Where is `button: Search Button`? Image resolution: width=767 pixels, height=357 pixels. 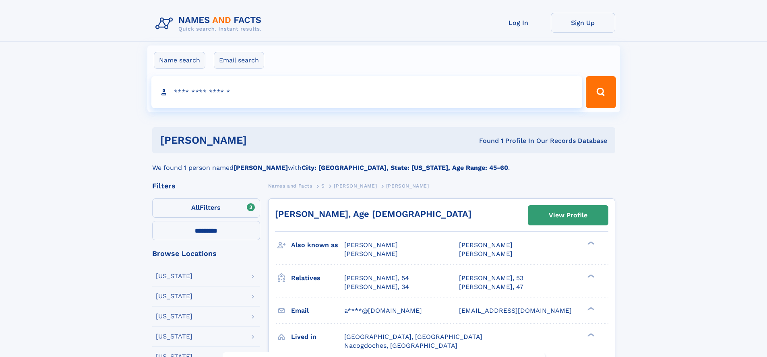
button: Search Button is located at coordinates (600, 92).